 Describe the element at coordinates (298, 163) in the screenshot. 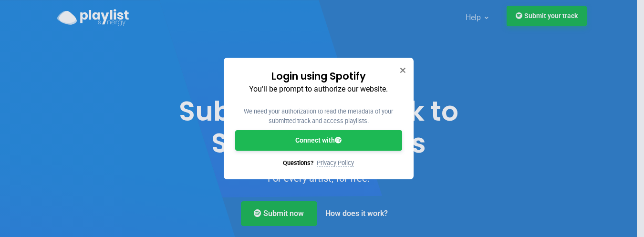

I see `span: Questions?` at that location.